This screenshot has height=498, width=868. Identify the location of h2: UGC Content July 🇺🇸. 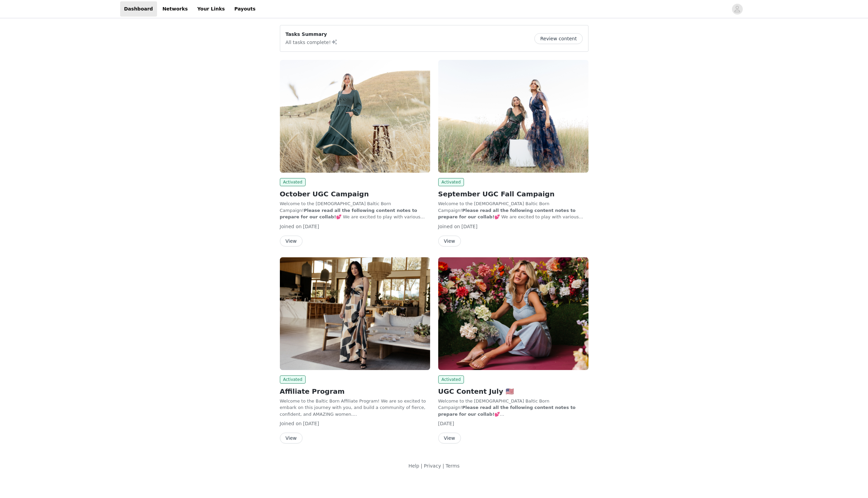
(514, 391).